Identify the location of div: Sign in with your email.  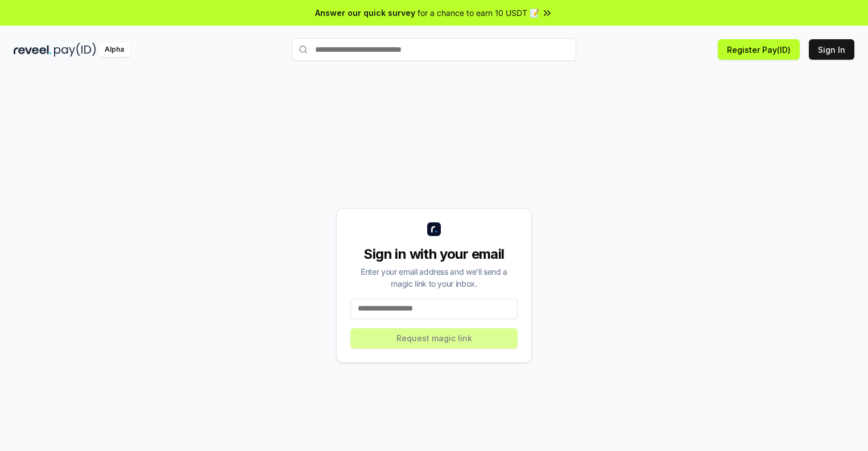
(434, 254).